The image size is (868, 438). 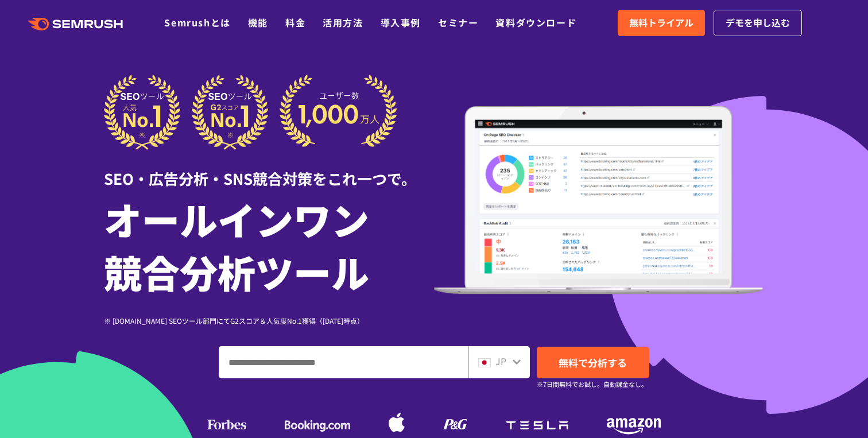 I want to click on h1: オールインワン 競合分析ツール, so click(x=268, y=245).